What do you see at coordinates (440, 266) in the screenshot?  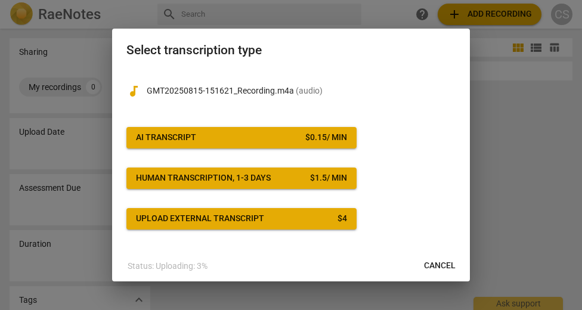 I see `span: Cancel` at bounding box center [440, 266].